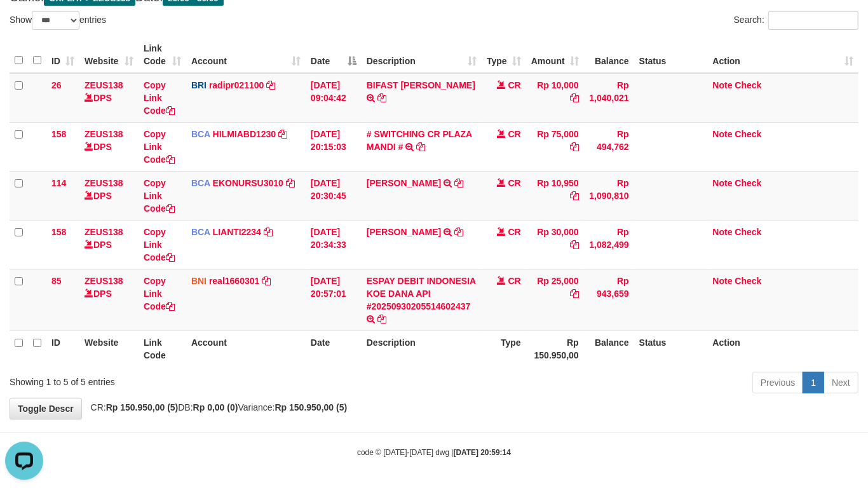  Describe the element at coordinates (199, 281) in the screenshot. I see `span: BNI` at that location.